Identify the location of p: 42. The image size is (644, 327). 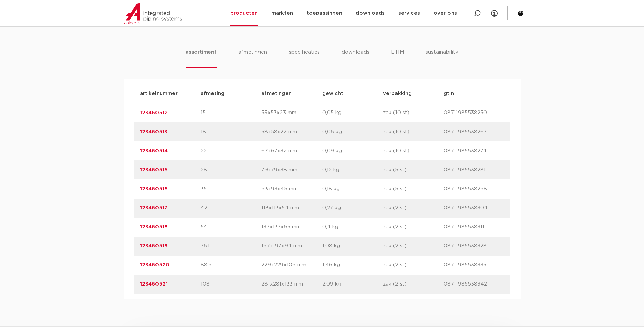
(231, 208).